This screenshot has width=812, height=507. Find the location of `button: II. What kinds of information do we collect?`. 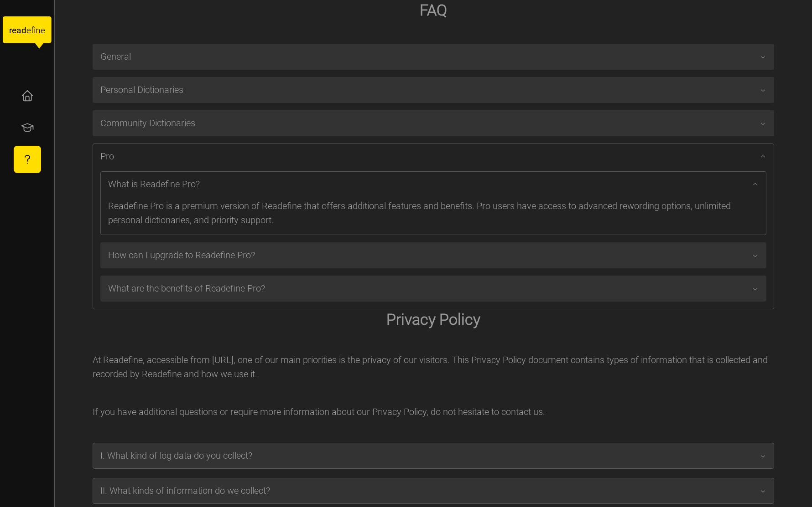

button: II. What kinds of information do we collect? is located at coordinates (433, 490).